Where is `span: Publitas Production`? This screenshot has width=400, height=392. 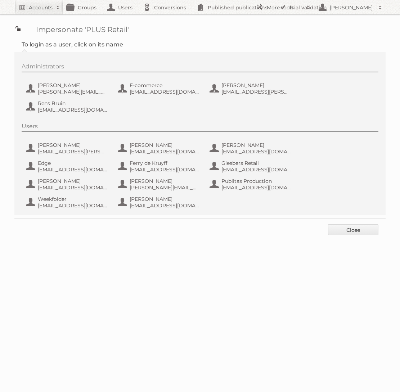
span: Publitas Production is located at coordinates (257, 181).